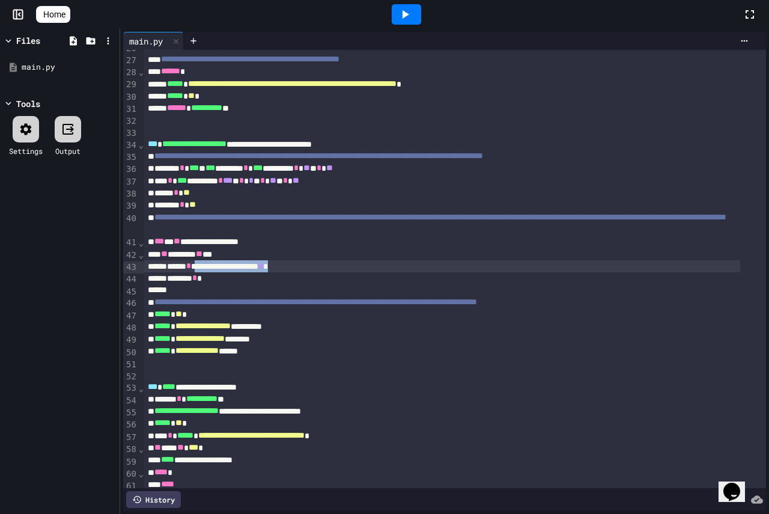 Image resolution: width=769 pixels, height=514 pixels. What do you see at coordinates (130, 474) in the screenshot?
I see `div: 60` at bounding box center [130, 474].